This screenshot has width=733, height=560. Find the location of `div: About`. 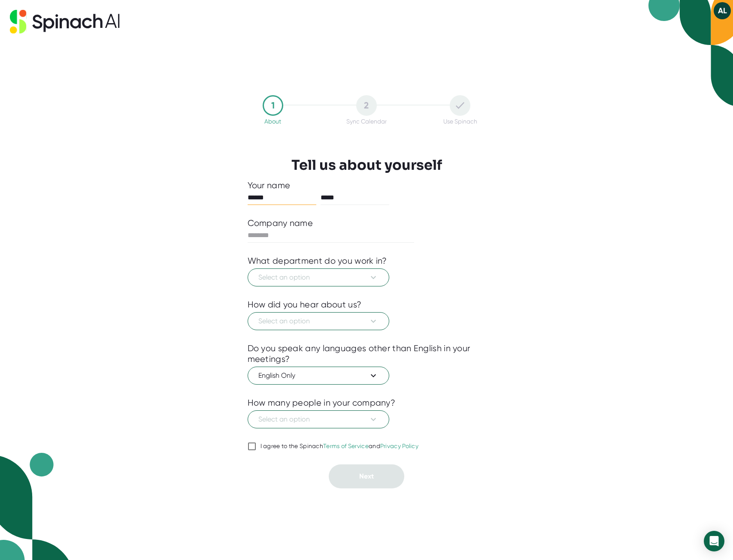

div: About is located at coordinates (273, 121).